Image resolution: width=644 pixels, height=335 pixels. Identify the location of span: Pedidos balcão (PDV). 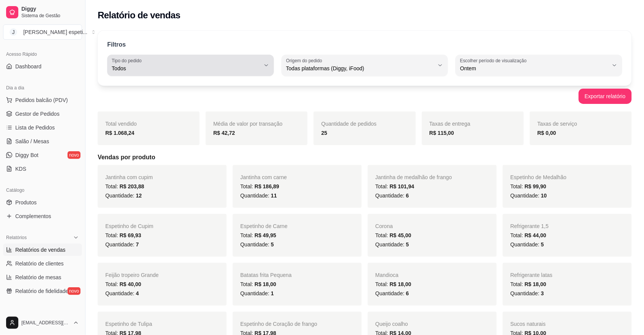
(42, 100).